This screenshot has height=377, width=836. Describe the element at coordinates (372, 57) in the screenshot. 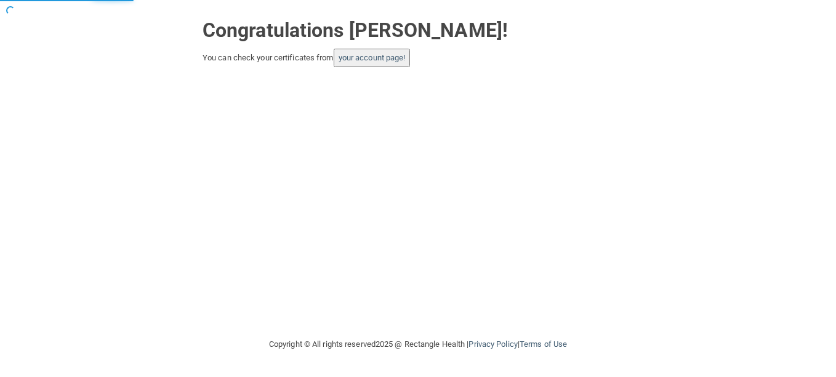

I see `a: your account page!` at that location.